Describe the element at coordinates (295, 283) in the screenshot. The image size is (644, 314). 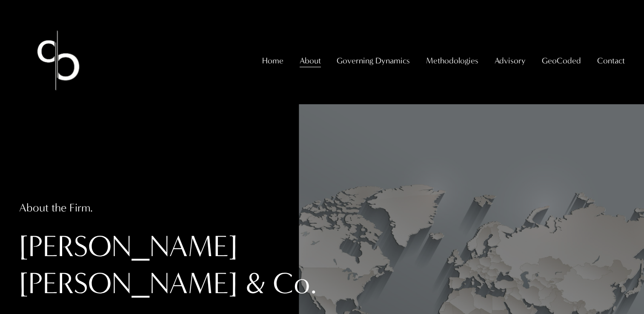
I see `div: Co.` at that location.